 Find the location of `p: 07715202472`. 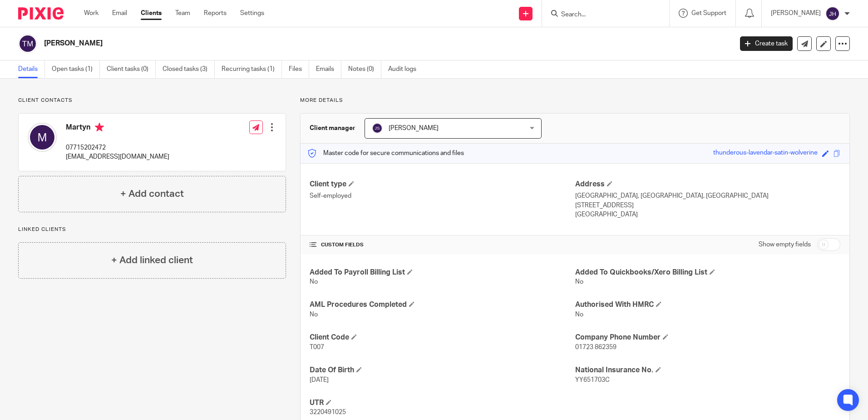

p: 07715202472 is located at coordinates (117, 147).